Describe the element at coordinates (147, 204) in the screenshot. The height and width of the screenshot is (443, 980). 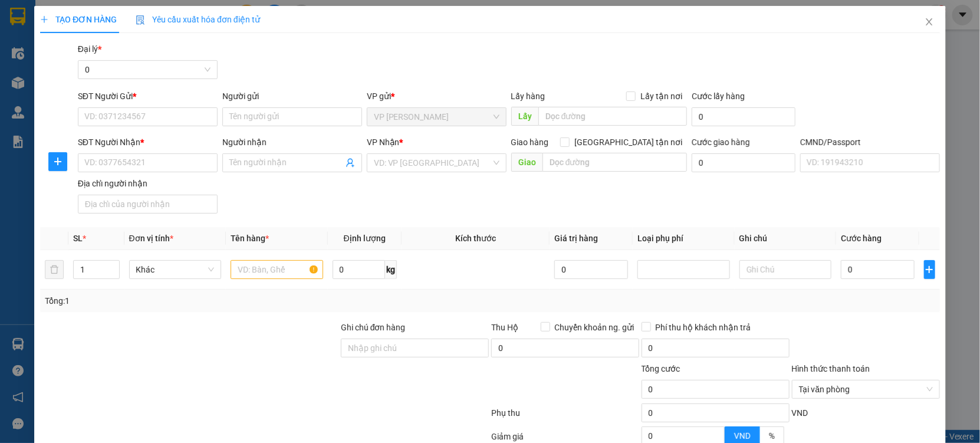
I see `input: Địa chỉ của người nhận` at that location.